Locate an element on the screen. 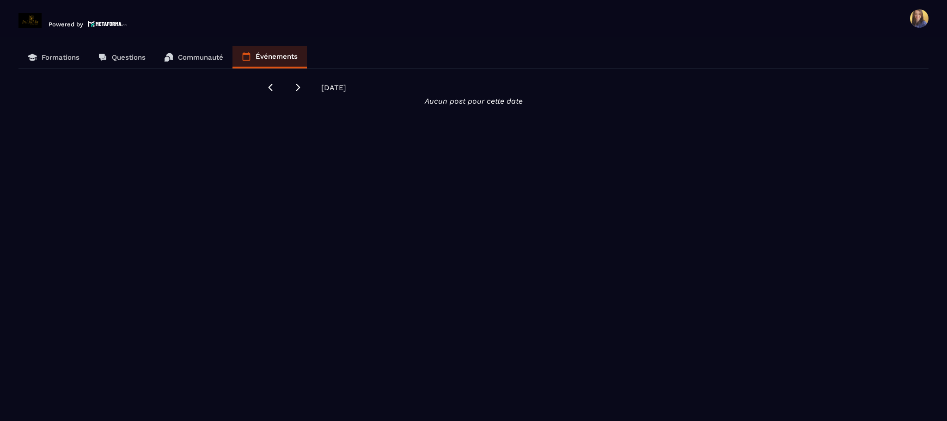 The image size is (947, 421). img: logo-branding is located at coordinates (30, 20).